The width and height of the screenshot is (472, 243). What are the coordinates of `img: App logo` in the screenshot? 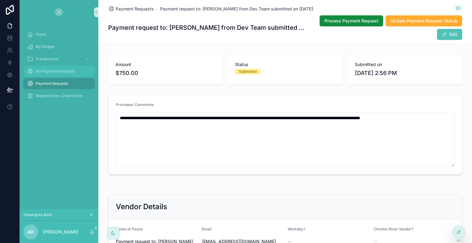 It's located at (59, 12).